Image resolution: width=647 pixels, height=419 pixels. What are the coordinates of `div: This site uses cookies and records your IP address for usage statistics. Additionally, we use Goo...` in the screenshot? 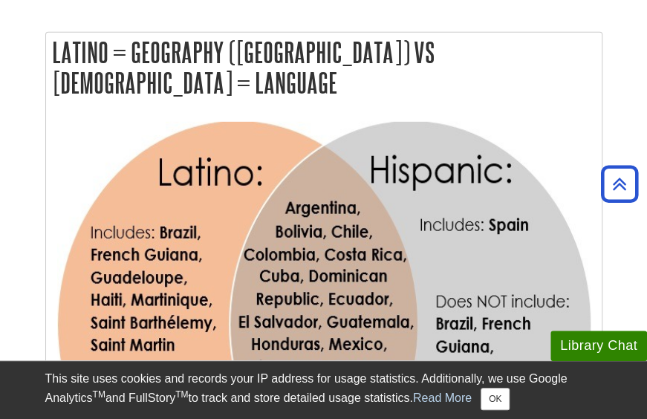 It's located at (324, 390).